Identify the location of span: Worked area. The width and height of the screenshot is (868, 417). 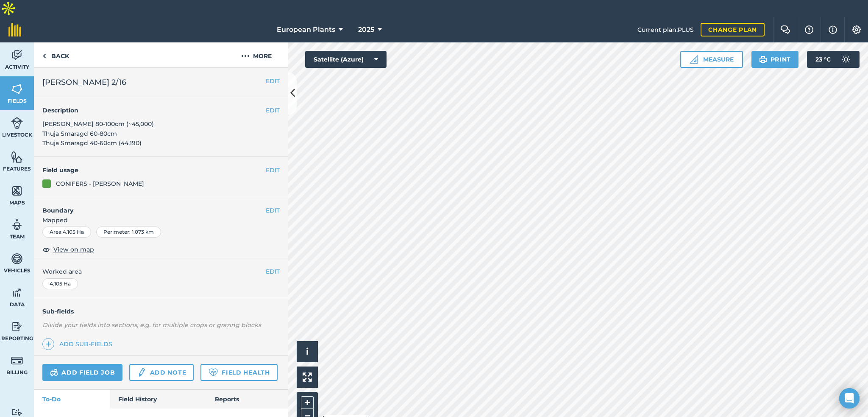
(161, 272).